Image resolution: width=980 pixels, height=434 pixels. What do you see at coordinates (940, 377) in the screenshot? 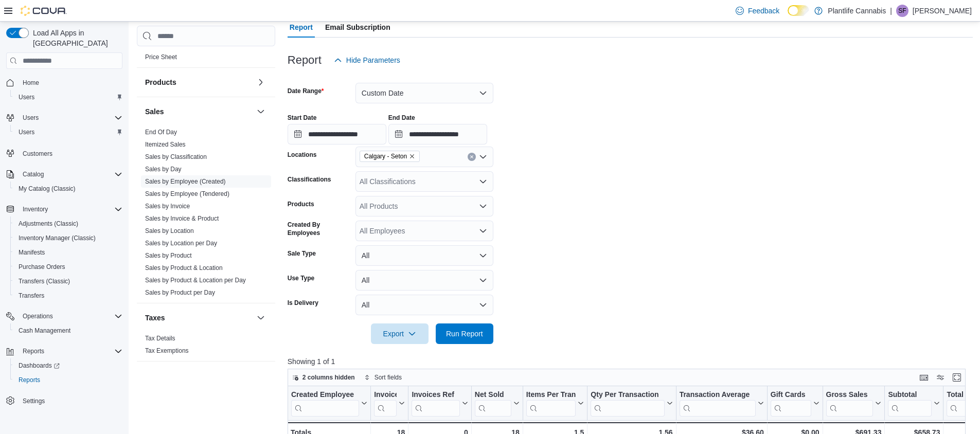
I see `button: Display options` at bounding box center [940, 377].